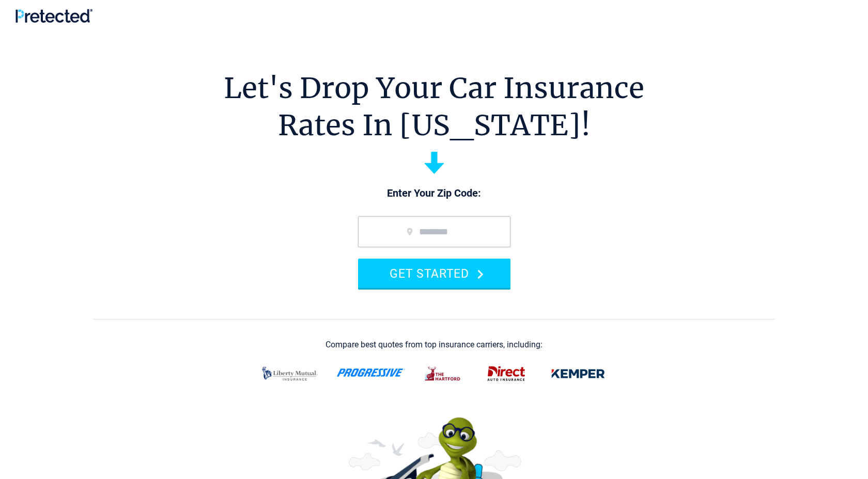  I want to click on img: direct, so click(507, 374).